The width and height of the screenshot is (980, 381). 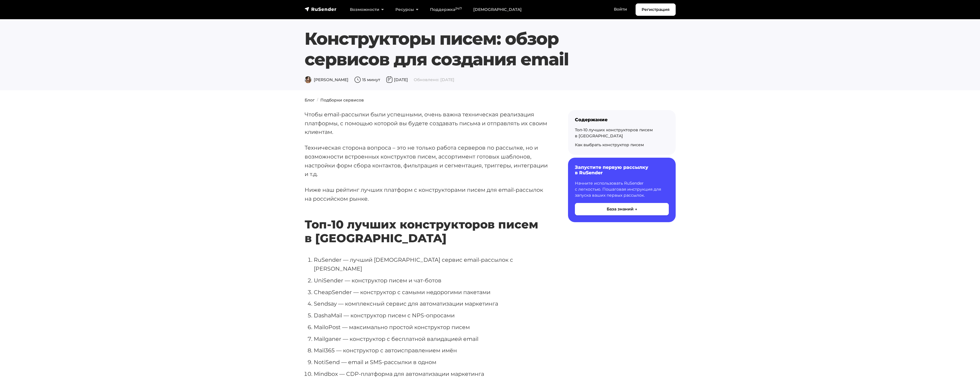 I want to click on li: CheapSender — конструктор с самыми недорогими пакетами, so click(x=432, y=292).